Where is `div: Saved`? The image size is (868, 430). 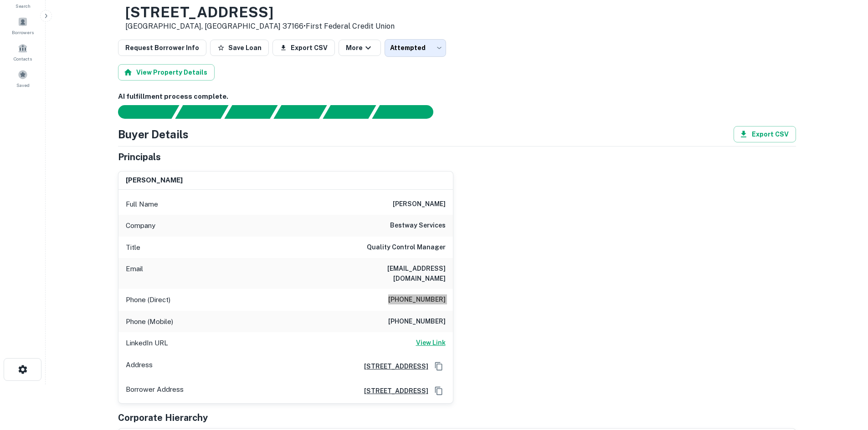 div: Saved is located at coordinates (23, 78).